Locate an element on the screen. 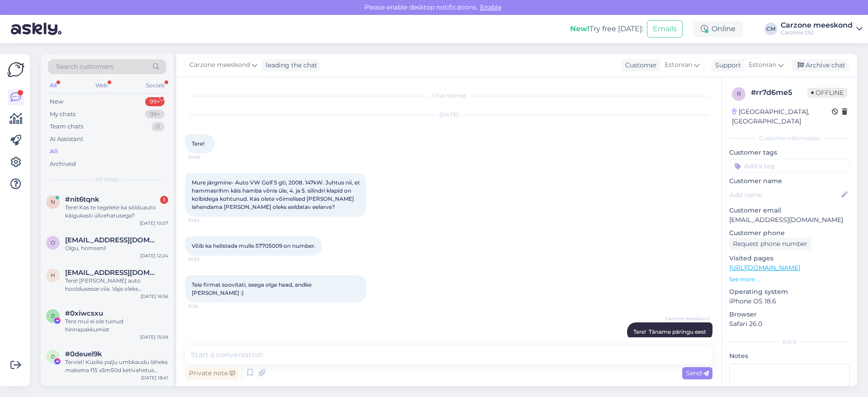 Image resolution: width=868 pixels, height=397 pixels. button: Emails is located at coordinates (664, 29).